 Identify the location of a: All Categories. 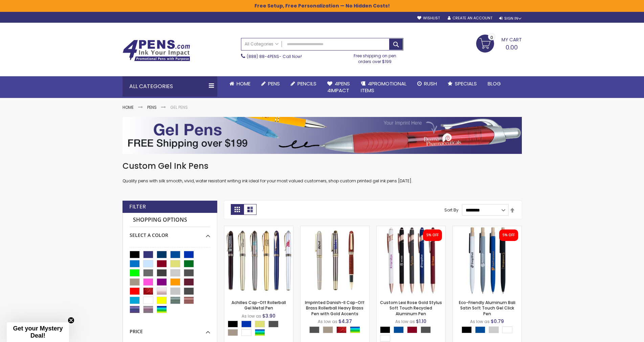
(262, 44).